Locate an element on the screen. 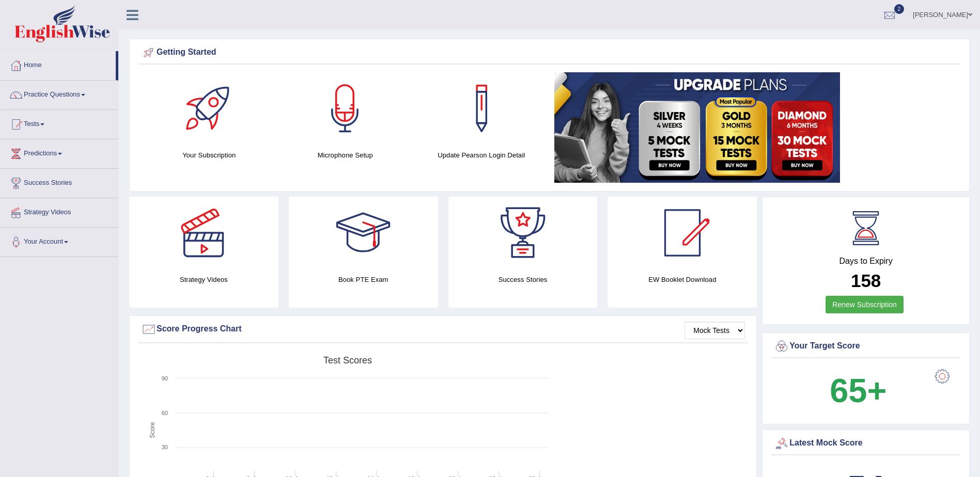 This screenshot has height=477, width=980. a: Home is located at coordinates (57, 64).